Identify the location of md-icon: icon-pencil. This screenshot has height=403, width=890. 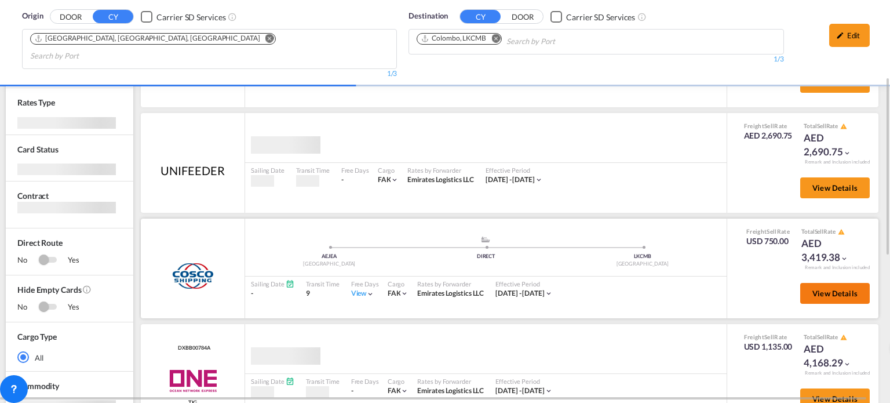
(840, 35).